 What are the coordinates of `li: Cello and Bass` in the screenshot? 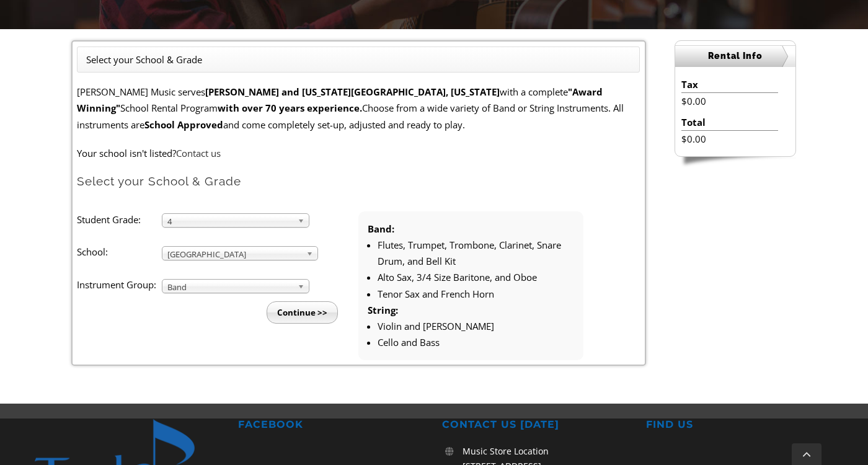 It's located at (475, 342).